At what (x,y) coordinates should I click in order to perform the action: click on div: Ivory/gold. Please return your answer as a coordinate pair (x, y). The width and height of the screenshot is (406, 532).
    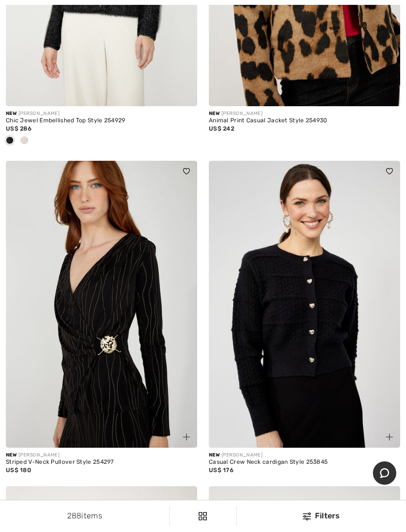
    Looking at the image, I should click on (24, 141).